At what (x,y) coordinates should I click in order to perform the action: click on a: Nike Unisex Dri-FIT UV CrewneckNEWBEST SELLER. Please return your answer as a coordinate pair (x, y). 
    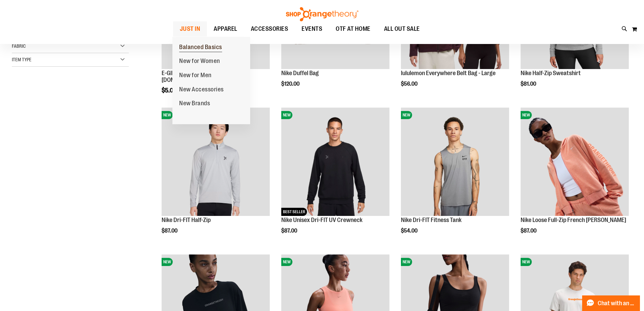
    Looking at the image, I should click on (335, 162).